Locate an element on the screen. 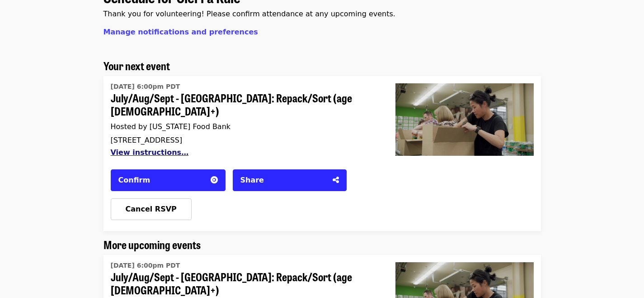 The height and width of the screenshot is (298, 644). a: Manage notifications and preferences is located at coordinates (181, 32).